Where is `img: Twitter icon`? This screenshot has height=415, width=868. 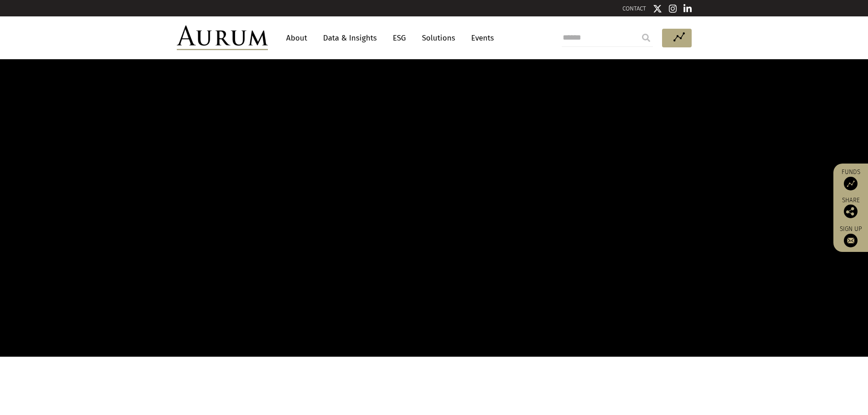
img: Twitter icon is located at coordinates (657, 8).